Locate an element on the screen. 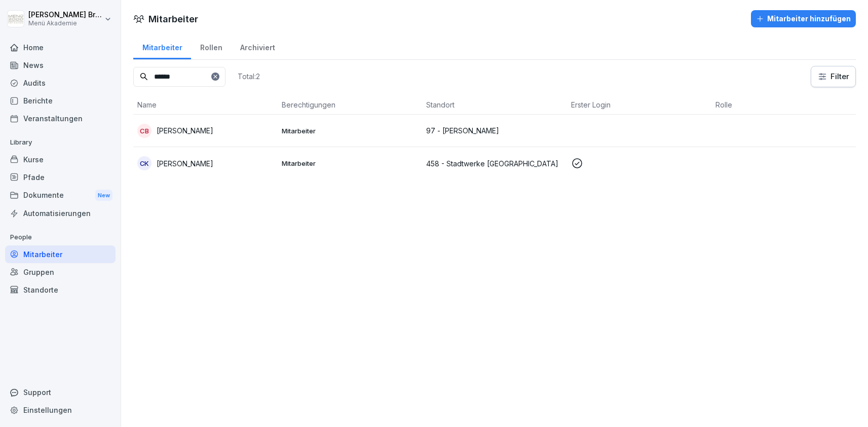 This screenshot has width=868, height=427. div: Home is located at coordinates (61, 47).